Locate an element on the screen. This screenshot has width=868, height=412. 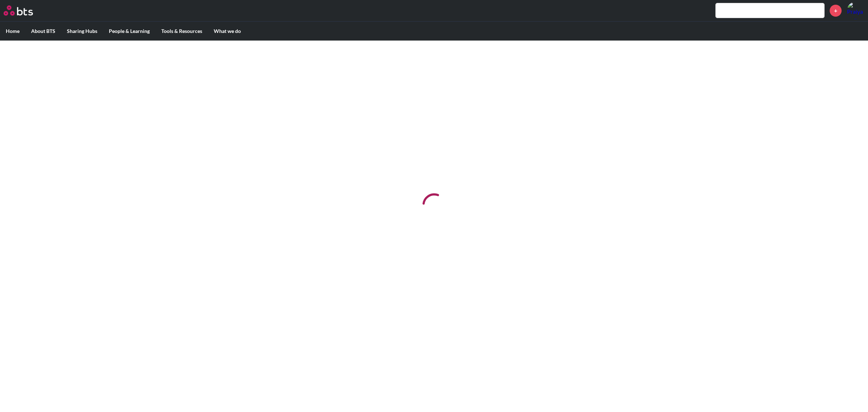
a: Go home is located at coordinates (25, 11).